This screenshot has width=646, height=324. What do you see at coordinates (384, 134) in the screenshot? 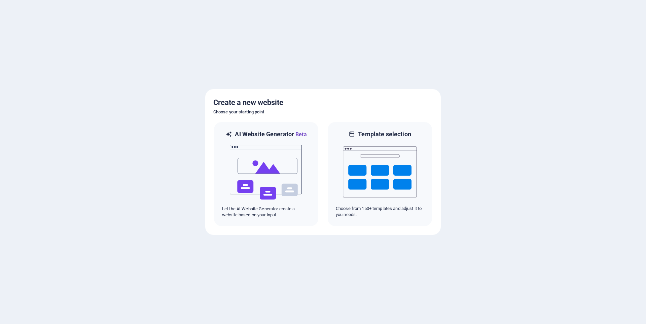
I see `h6: Template selection` at bounding box center [384, 134].